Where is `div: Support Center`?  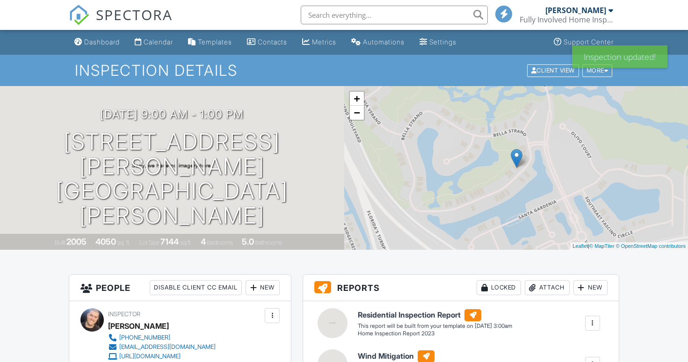
div: Support Center is located at coordinates (588, 42).